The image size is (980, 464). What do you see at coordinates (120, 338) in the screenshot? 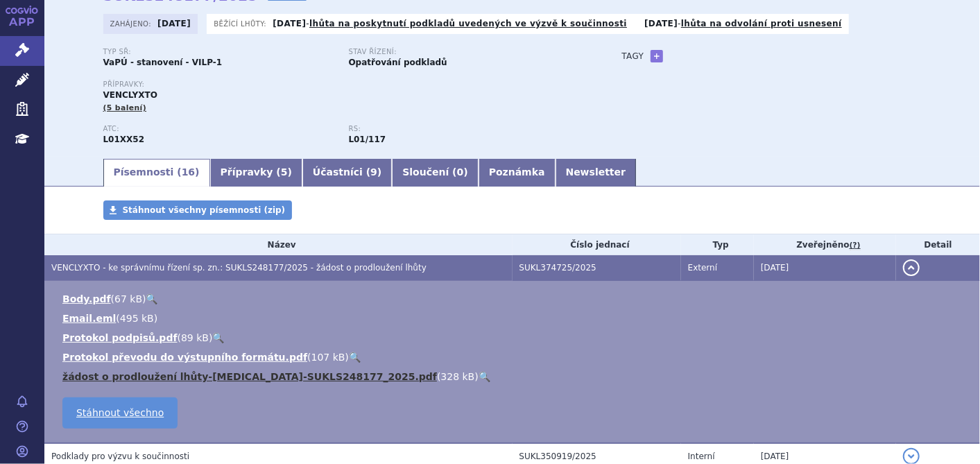
I see `a: Protokol podpisů.pdf` at bounding box center [120, 338].